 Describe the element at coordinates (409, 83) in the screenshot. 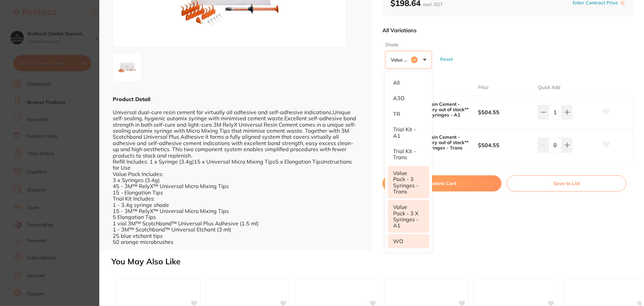

I see `li: All` at that location.